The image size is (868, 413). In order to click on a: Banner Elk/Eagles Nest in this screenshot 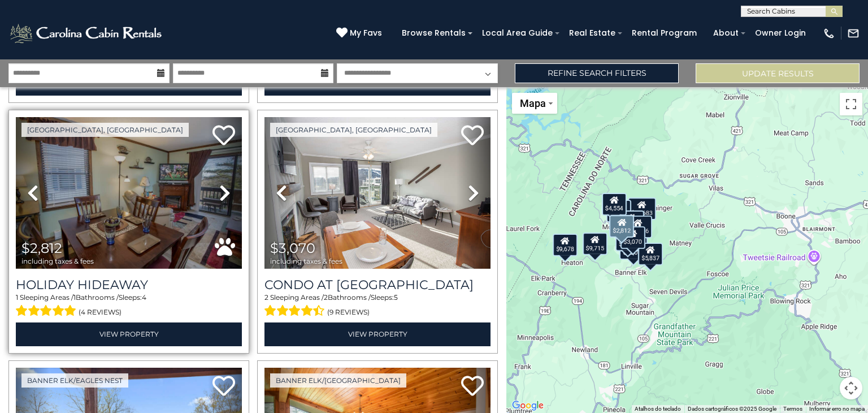, I will do `click(75, 380)`.